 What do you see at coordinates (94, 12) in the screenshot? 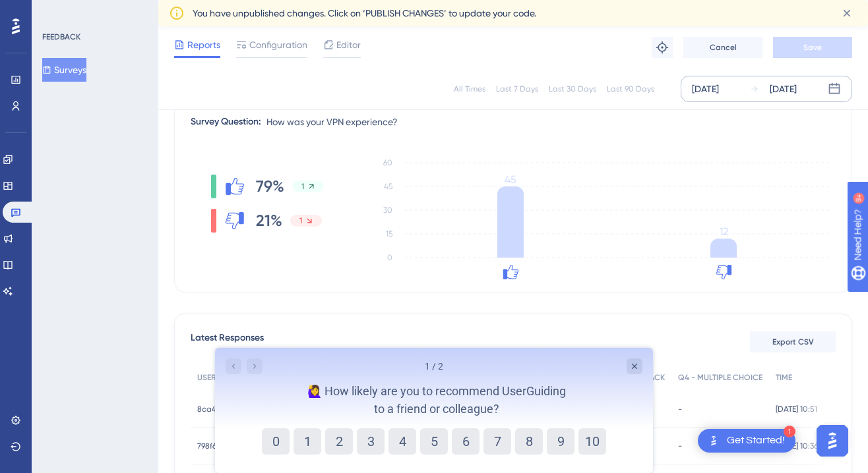
I see `div: 9+` at bounding box center [94, 12].